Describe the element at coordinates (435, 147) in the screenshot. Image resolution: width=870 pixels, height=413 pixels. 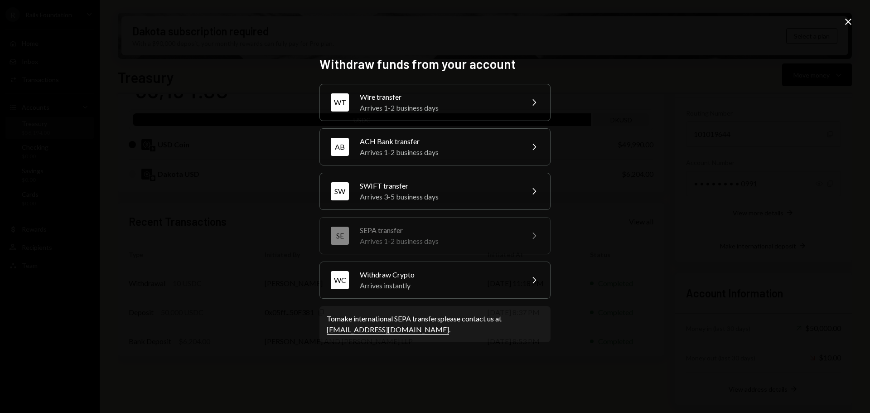
I see `button: ABACH Bank transferArrives 1-2 business days` at that location.